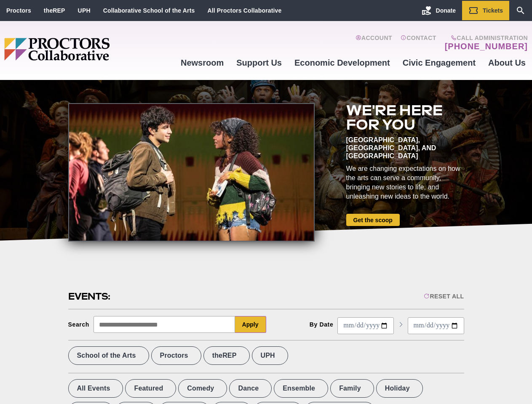 Image resolution: width=532 pixels, height=404 pixels. What do you see at coordinates (446, 10) in the screenshot?
I see `span: Donate` at bounding box center [446, 10].